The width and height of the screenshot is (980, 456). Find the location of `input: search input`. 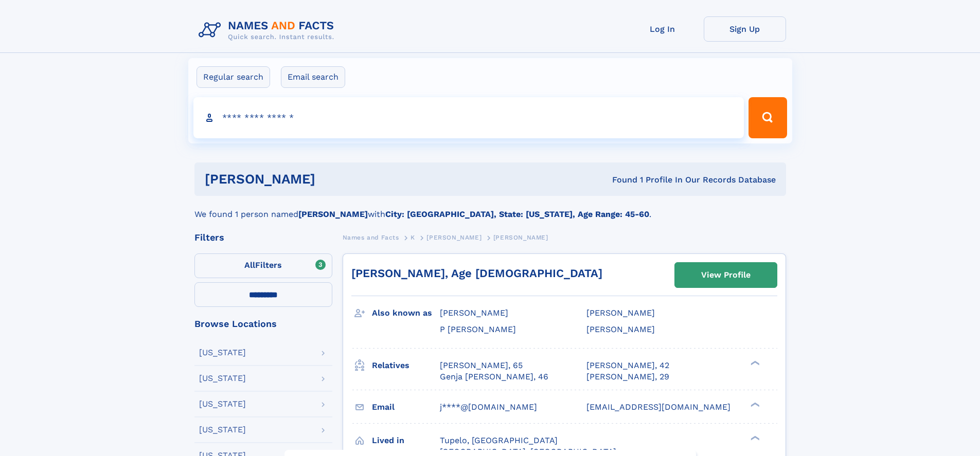

input: search input is located at coordinates (469, 118).